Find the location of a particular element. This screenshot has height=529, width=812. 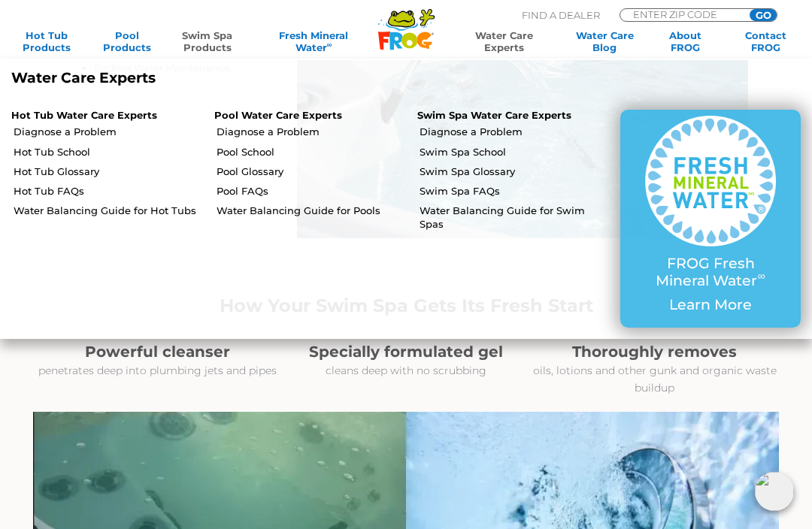

a: Fresh MineralWater∞ is located at coordinates (313, 41).